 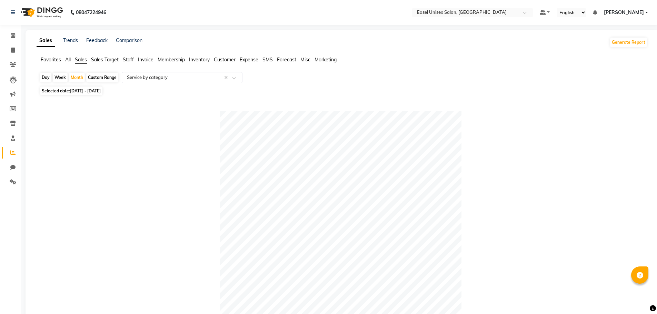 I want to click on span: Favorites, so click(x=51, y=60).